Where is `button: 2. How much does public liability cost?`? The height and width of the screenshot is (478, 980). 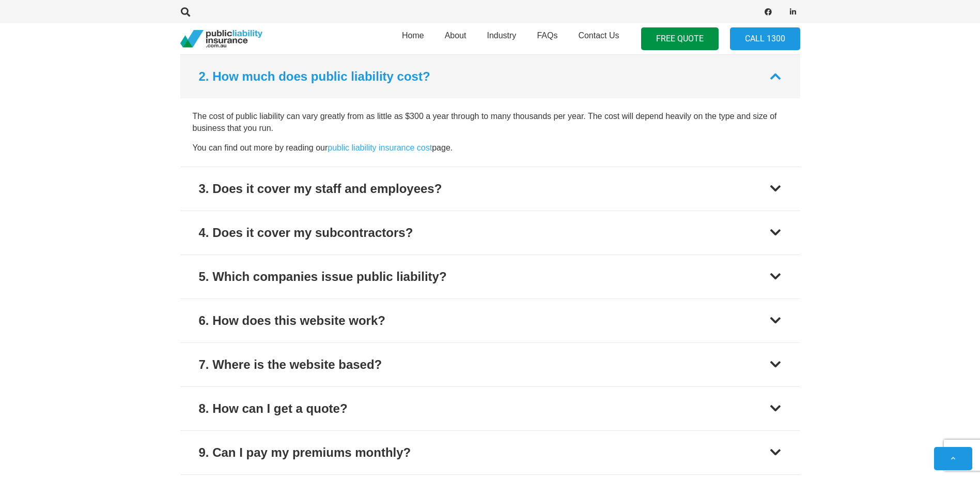
button: 2. How much does public liability cost? is located at coordinates (490, 76).